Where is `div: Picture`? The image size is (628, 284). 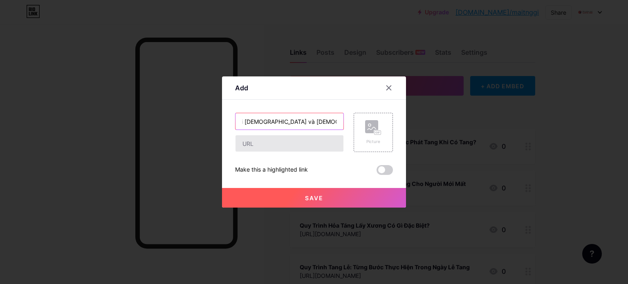 div: Picture is located at coordinates (374, 142).